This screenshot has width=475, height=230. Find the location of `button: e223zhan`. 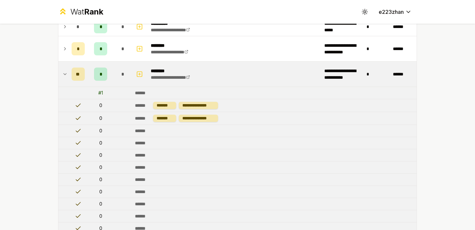

button: e223zhan is located at coordinates (395, 12).